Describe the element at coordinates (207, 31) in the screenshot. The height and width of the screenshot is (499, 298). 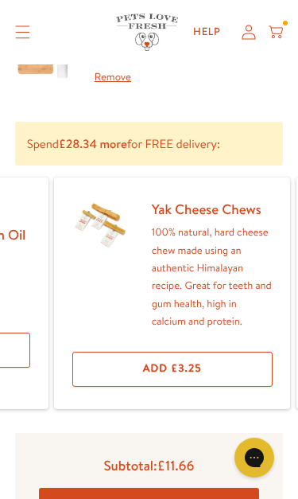
I see `a: Help` at that location.